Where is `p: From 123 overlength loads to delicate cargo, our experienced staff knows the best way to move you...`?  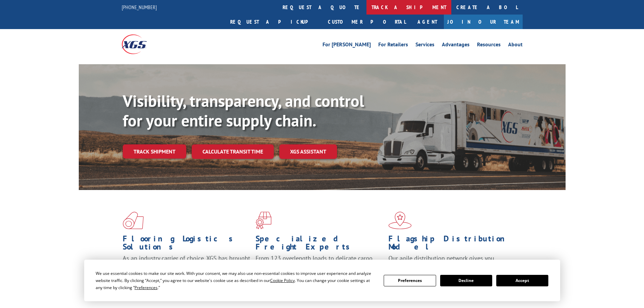
p: From 123 overlength loads to delicate cargo, our experienced staff knows the best way to move you... is located at coordinates (319, 269).